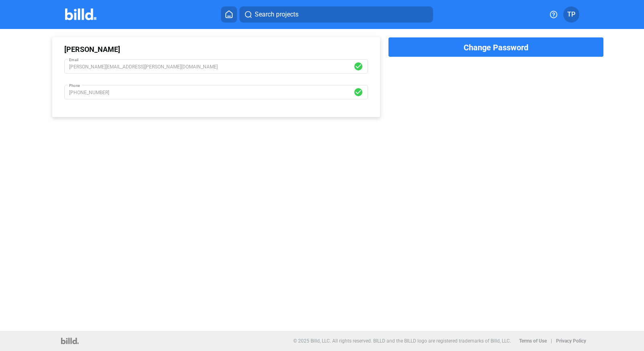 The height and width of the screenshot is (351, 644). What do you see at coordinates (277, 15) in the screenshot?
I see `span: Search projects` at bounding box center [277, 15].